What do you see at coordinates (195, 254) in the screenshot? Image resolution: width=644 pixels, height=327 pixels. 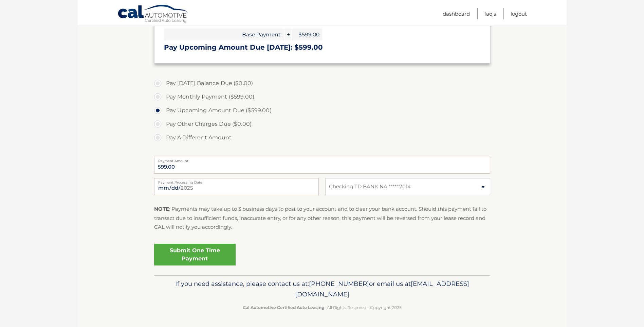 I see `a: Submit One Time Payment` at bounding box center [195, 254].